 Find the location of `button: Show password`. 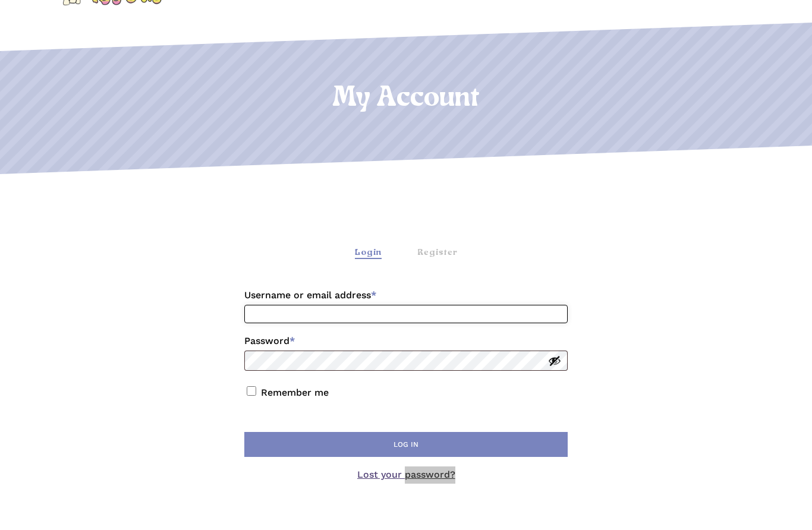

button: Show password is located at coordinates (555, 361).